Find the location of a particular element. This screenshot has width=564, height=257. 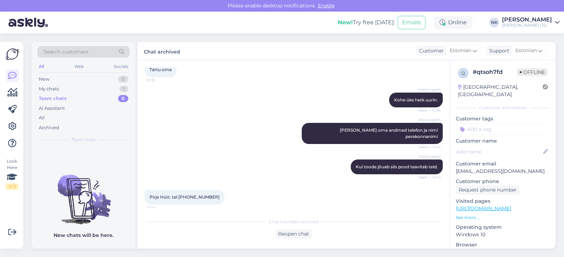

b: New! is located at coordinates (345, 22).